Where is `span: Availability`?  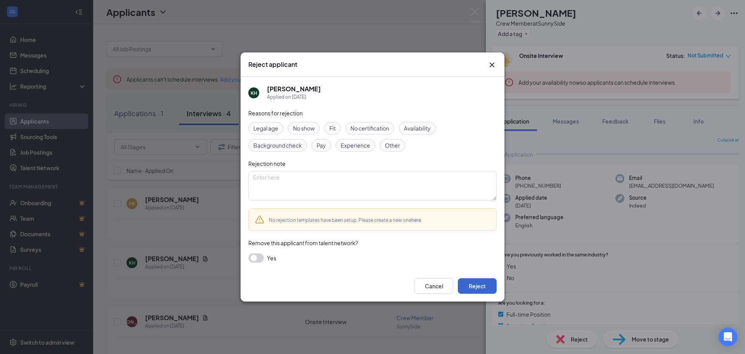
span: Availability is located at coordinates (417, 128).